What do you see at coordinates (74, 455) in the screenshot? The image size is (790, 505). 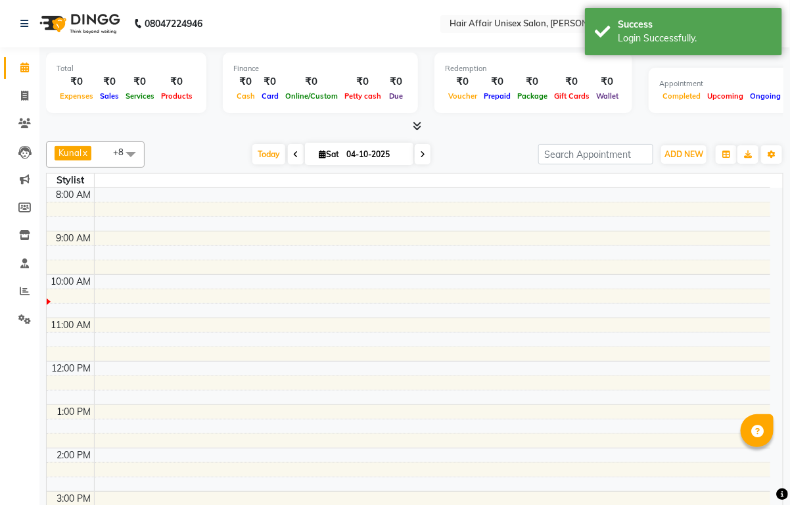 I see `div: 2:00 PM` at bounding box center [74, 455].